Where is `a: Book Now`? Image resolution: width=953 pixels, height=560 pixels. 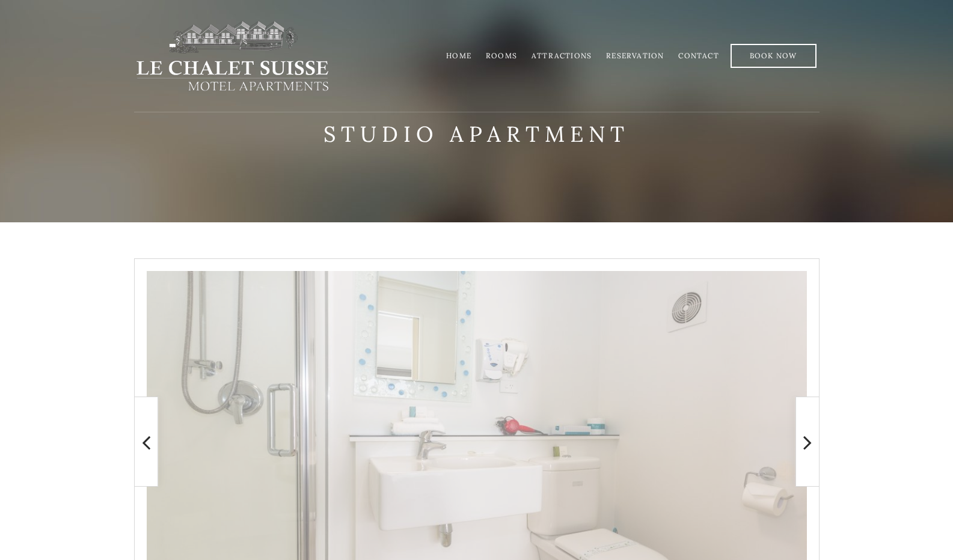
a: Book Now is located at coordinates (773, 56).